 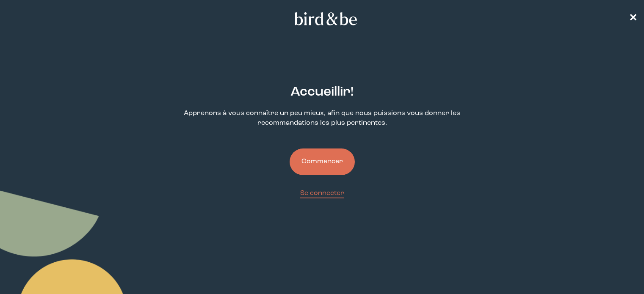 I want to click on font: Accueillir, so click(x=320, y=92).